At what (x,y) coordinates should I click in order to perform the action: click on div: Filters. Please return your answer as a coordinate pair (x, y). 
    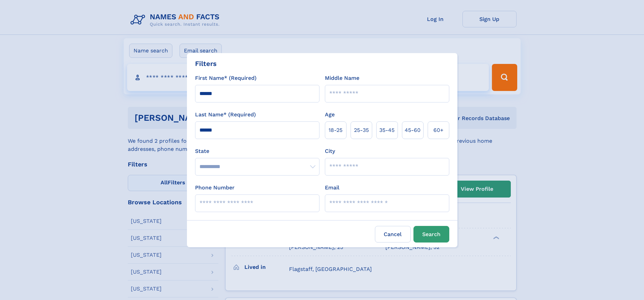
    Looking at the image, I should click on (206, 64).